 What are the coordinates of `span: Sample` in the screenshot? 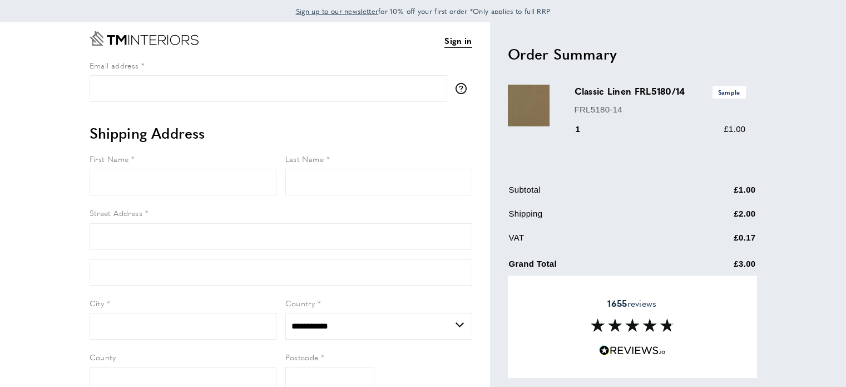 It's located at (729, 92).